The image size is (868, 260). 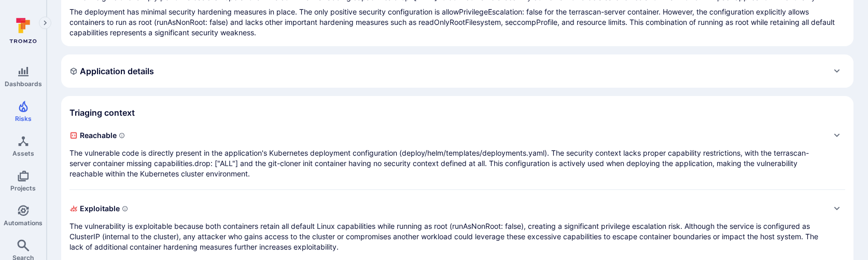 What do you see at coordinates (112, 71) in the screenshot?
I see `h2: Application details` at bounding box center [112, 71].